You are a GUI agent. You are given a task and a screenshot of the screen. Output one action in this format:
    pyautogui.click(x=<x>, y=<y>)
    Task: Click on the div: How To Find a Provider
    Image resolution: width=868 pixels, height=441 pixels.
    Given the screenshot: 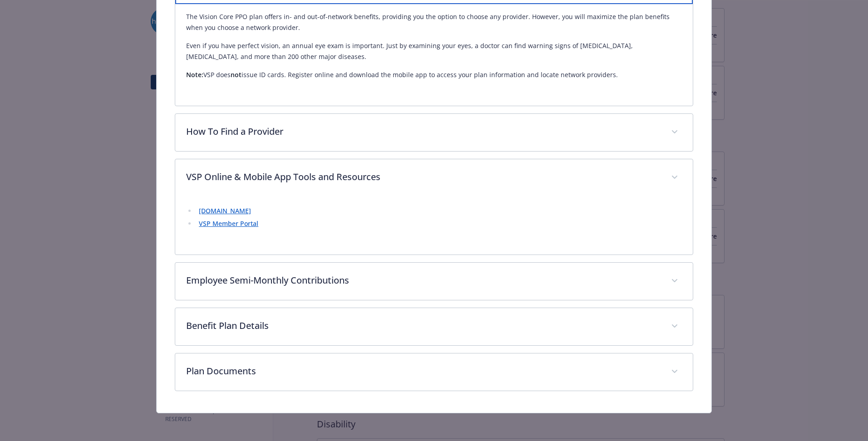 What is the action you would take?
    pyautogui.click(x=434, y=133)
    